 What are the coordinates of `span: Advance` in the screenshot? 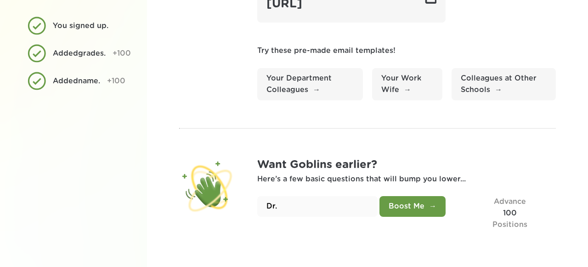 It's located at (510, 201).